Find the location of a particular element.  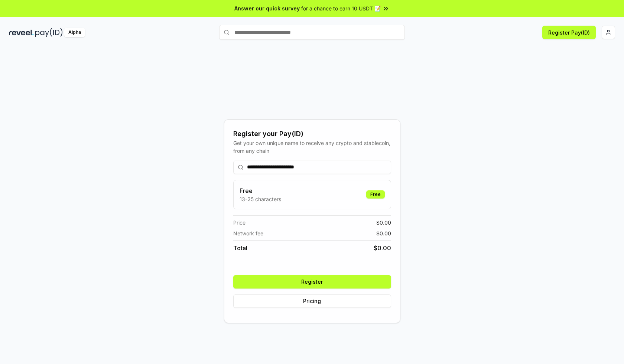

div: Get your own unique name to receive any crypto and stablecoin, from any chain is located at coordinates (312, 147).